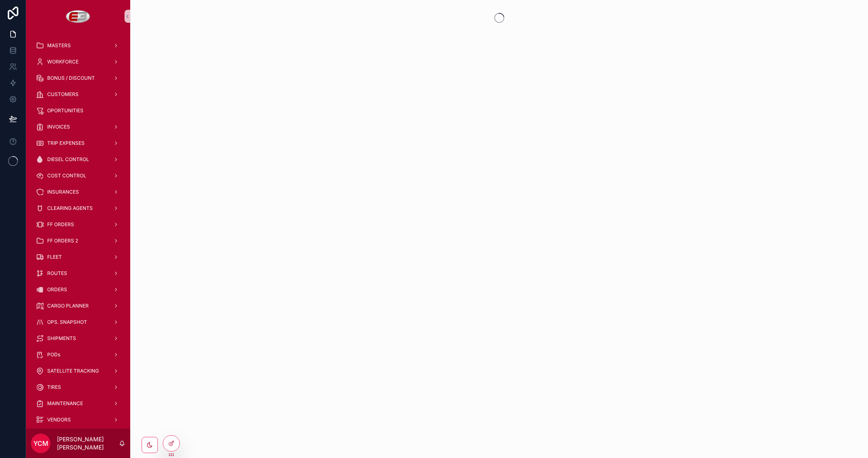  I want to click on div: scrollable content, so click(78, 230).